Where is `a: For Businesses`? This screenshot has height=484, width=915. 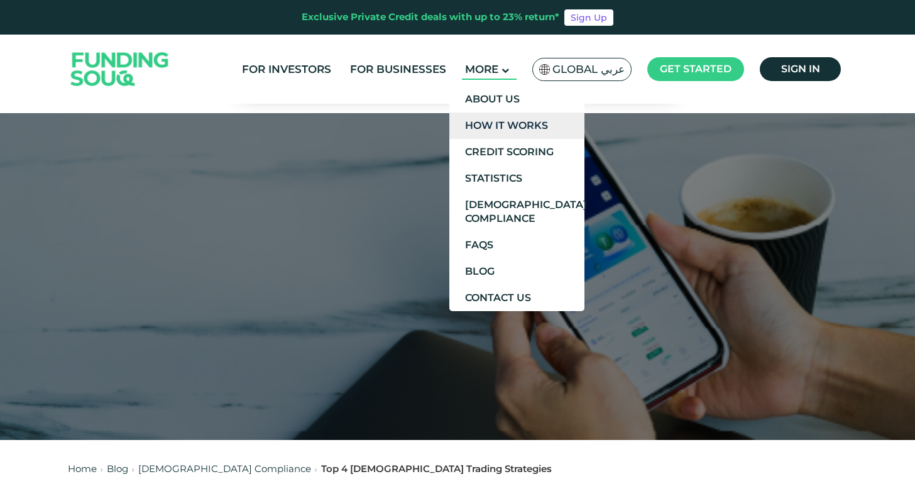
a: For Businesses is located at coordinates (398, 69).